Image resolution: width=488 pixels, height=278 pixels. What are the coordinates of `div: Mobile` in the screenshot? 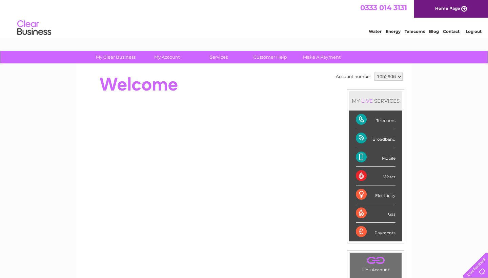 It's located at (375, 157).